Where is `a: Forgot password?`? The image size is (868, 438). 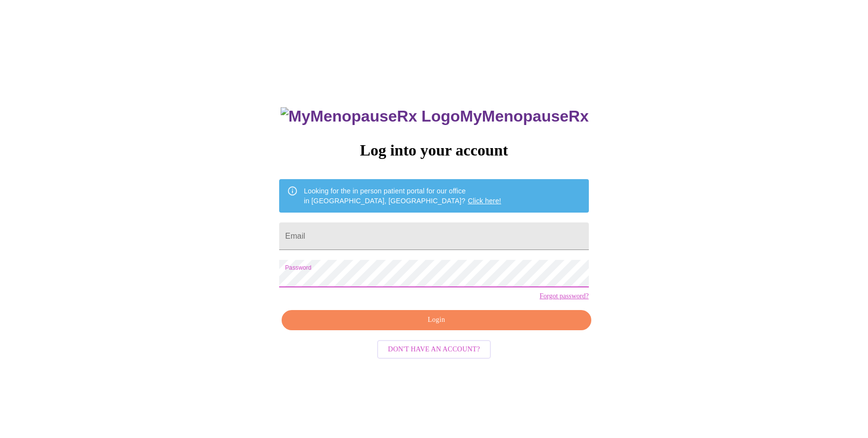
a: Forgot password? is located at coordinates (564, 296).